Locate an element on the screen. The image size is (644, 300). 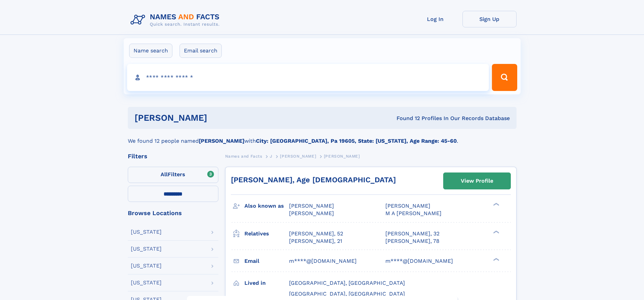
a: View Profile is located at coordinates (477, 181).